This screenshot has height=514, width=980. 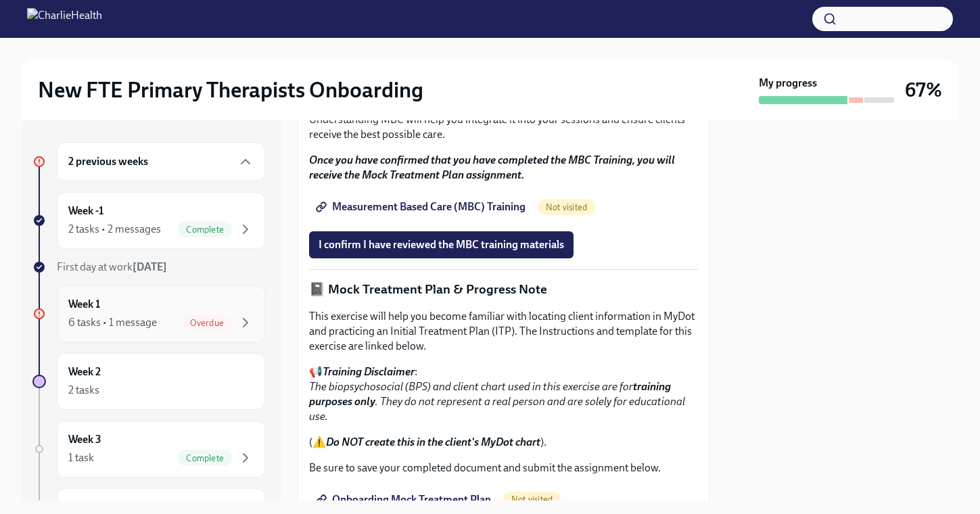 What do you see at coordinates (112, 323) in the screenshot?
I see `div: 6 tasks • 1 message` at bounding box center [112, 323].